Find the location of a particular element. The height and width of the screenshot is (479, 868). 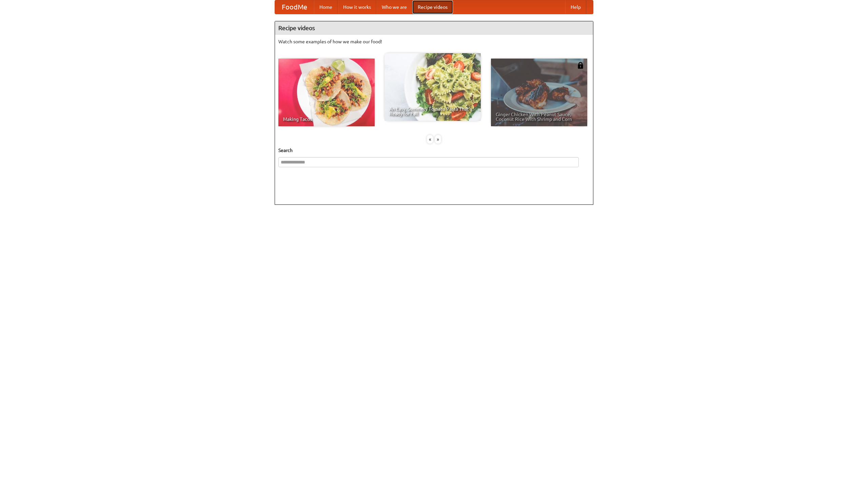

a: Home is located at coordinates (326, 7).